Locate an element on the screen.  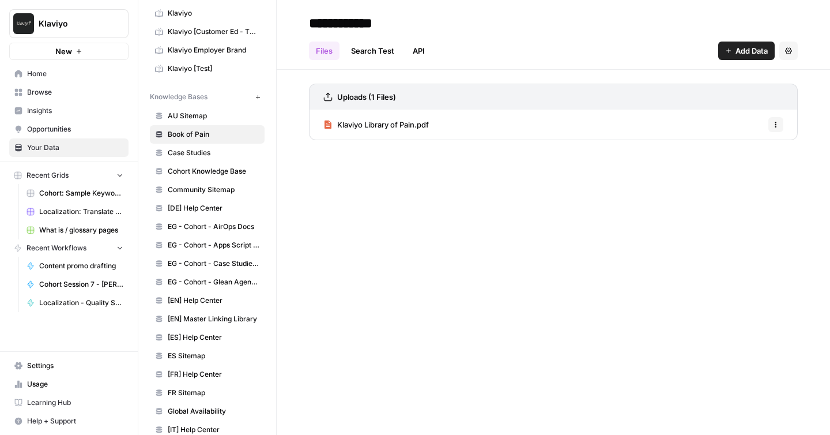
button: Recent Workflows is located at coordinates (69, 248).